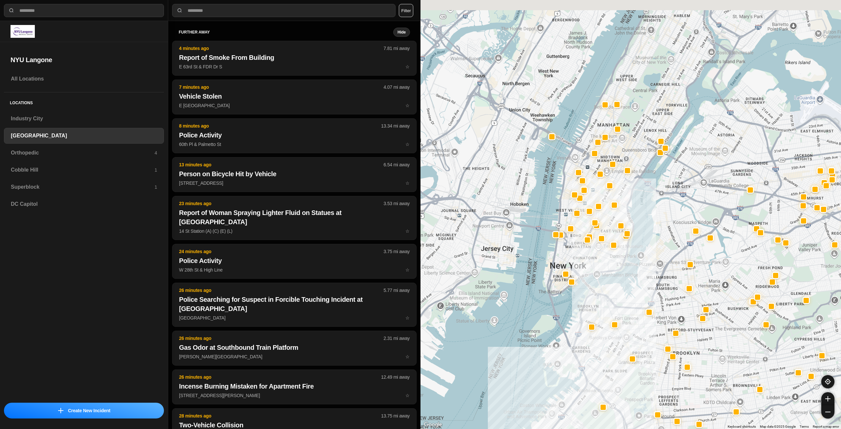 This screenshot has height=429, width=841. What do you see at coordinates (23, 31) in the screenshot?
I see `img: logo` at bounding box center [23, 31].